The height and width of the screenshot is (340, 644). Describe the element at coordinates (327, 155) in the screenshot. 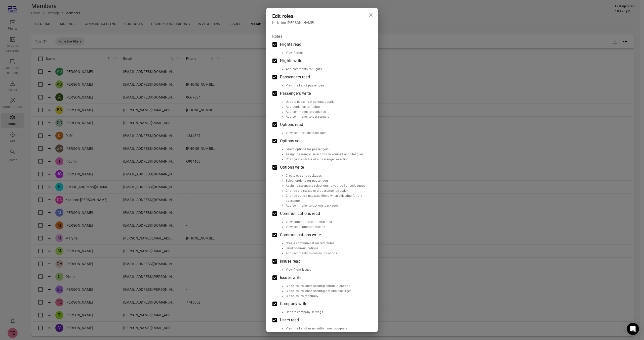

I see `li: Assign passenger selections to yourself or colleagues` at that location.